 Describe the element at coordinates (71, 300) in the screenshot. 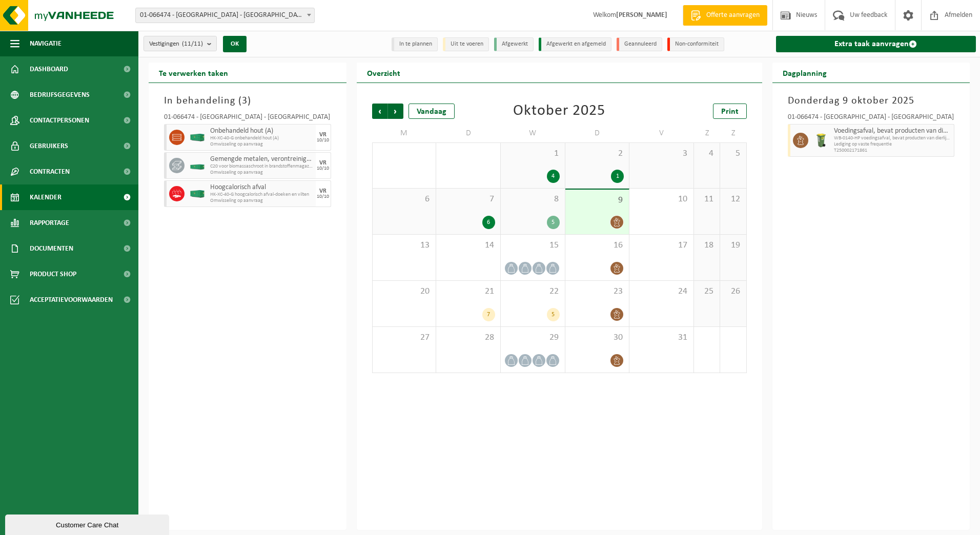

I see `span: Acceptatievoorwaarden` at that location.